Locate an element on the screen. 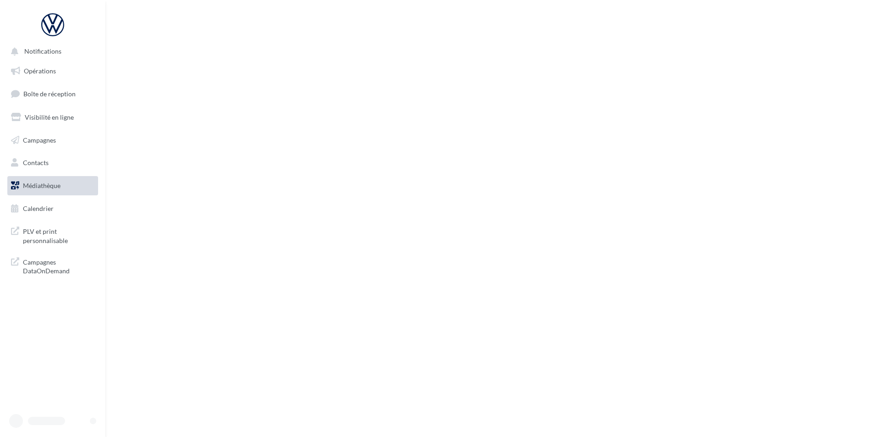 This screenshot has height=437, width=880. span: Notifications is located at coordinates (43, 51).